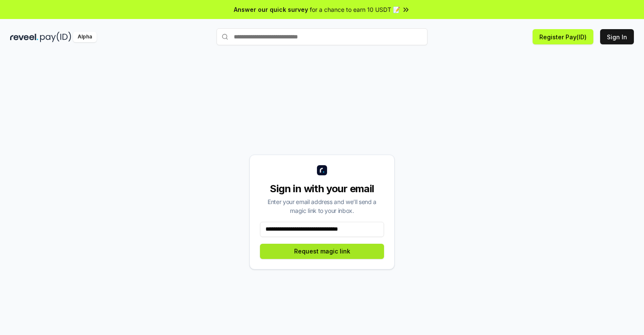  Describe the element at coordinates (322, 206) in the screenshot. I see `div: Enter your email address and we’ll send a magic link to your inbox.` at that location.